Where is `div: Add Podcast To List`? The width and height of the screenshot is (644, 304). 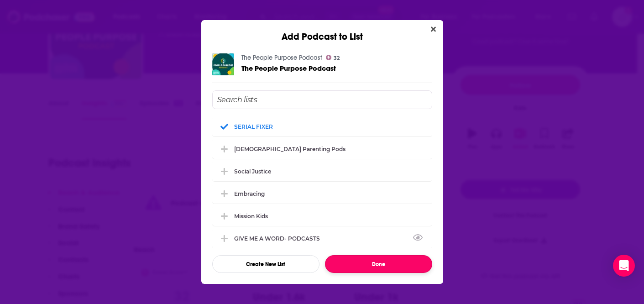
div: Add Podcast To List is located at coordinates (322, 182).